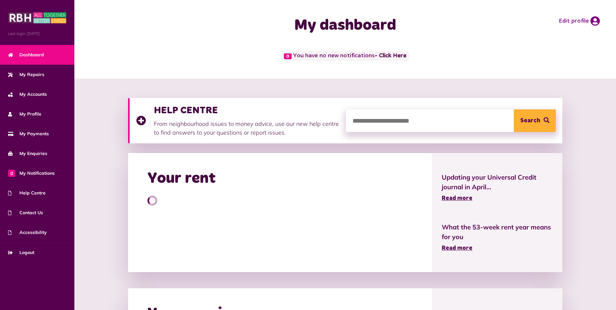 This screenshot has width=616, height=310. Describe the element at coordinates (346, 26) in the screenshot. I see `h1: My dashboard` at that location.